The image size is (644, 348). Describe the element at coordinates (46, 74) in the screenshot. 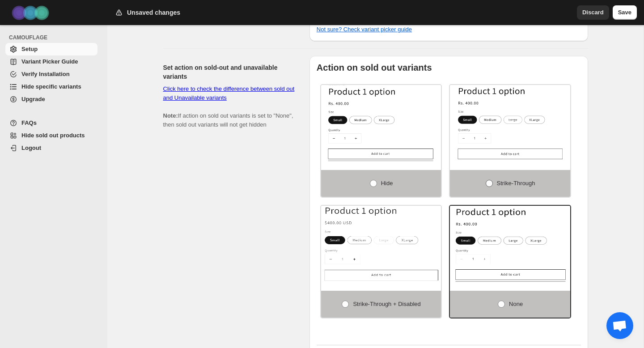

I see `span: Verify Installation` at that location.